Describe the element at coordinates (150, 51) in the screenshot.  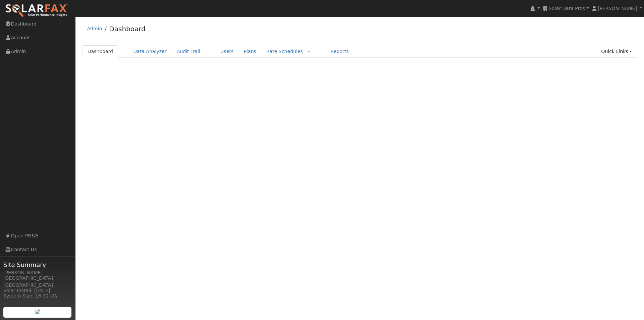
I see `a: Data Analyzer` at that location.